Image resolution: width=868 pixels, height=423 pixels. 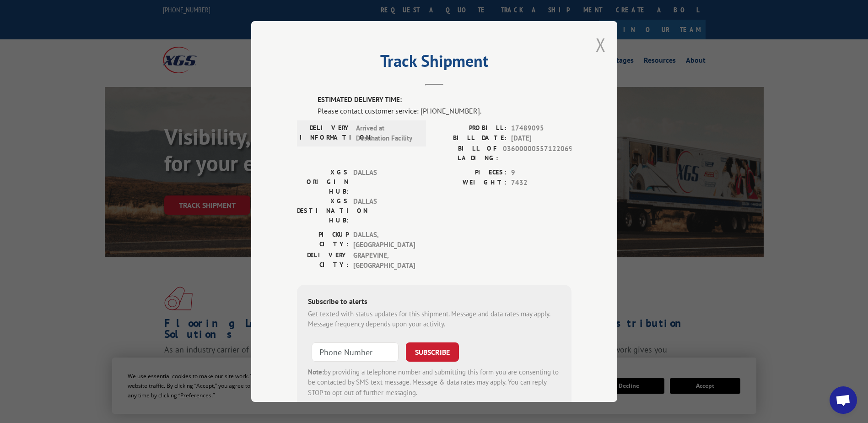 I want to click on label: PIECES:, so click(x=470, y=172).